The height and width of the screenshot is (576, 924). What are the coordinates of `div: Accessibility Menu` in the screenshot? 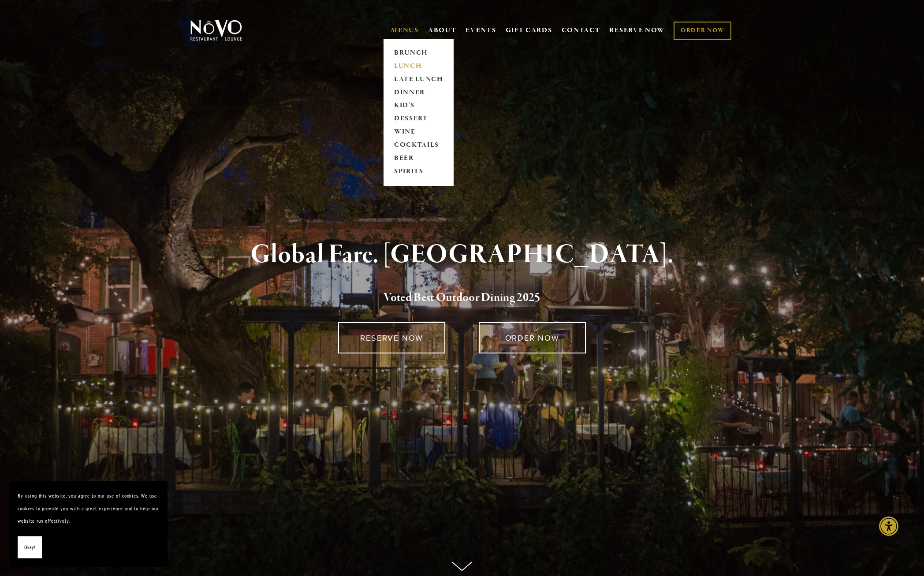 It's located at (889, 527).